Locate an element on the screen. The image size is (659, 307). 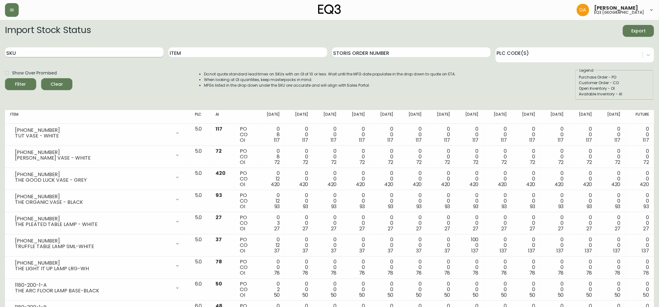
div: 100 0 is located at coordinates (470, 246).